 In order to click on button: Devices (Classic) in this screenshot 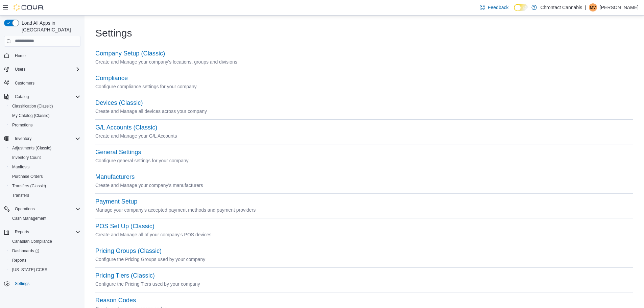, I will do `click(119, 103)`.